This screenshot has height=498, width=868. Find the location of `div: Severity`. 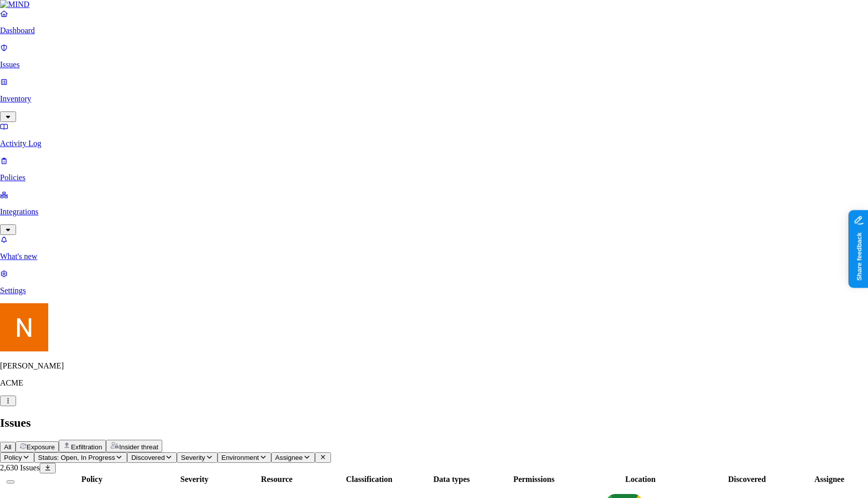

div: Severity is located at coordinates (194, 480).